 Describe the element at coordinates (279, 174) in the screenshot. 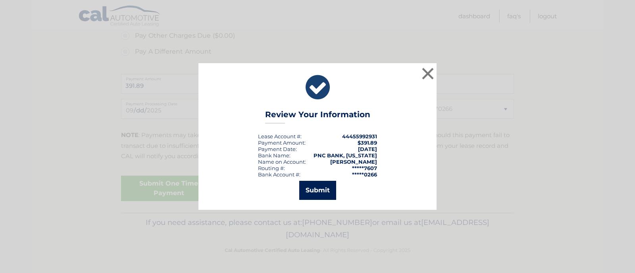

I see `div: Bank Account #:` at that location.